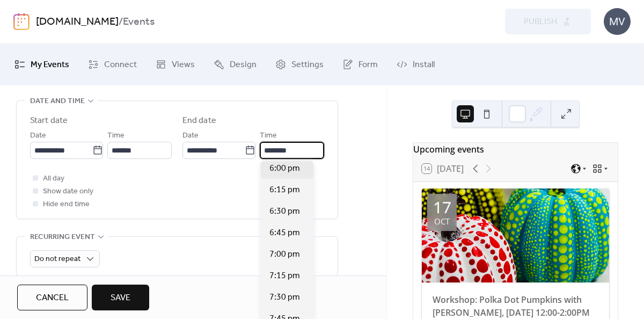 This screenshot has height=319, width=644. What do you see at coordinates (66, 205) in the screenshot?
I see `span: Hide end time` at bounding box center [66, 205].